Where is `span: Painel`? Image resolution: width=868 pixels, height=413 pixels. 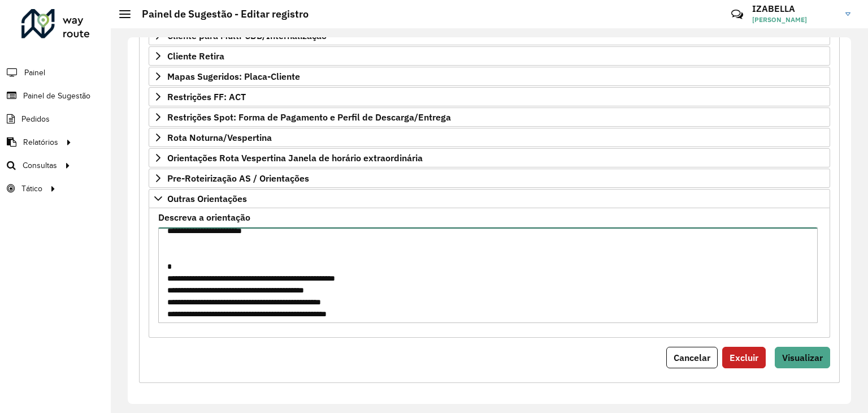
span: Painel is located at coordinates (34, 72).